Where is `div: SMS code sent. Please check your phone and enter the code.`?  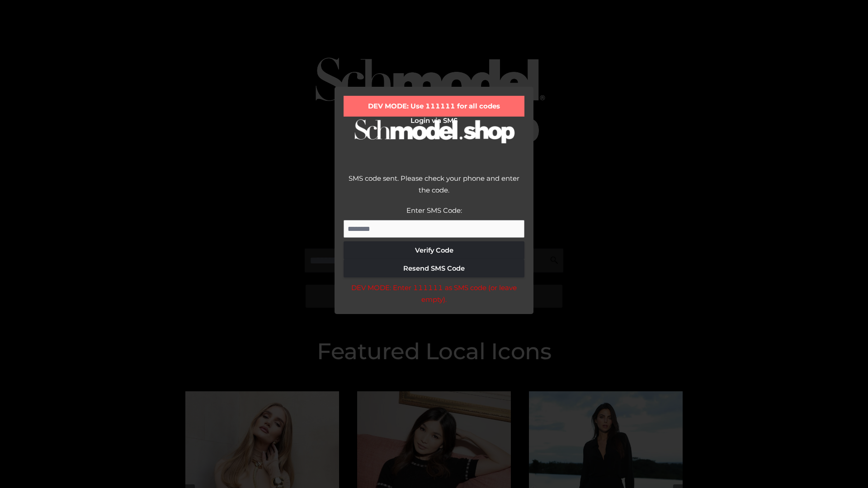 div: SMS code sent. Please check your phone and enter the code. is located at coordinates (434, 188).